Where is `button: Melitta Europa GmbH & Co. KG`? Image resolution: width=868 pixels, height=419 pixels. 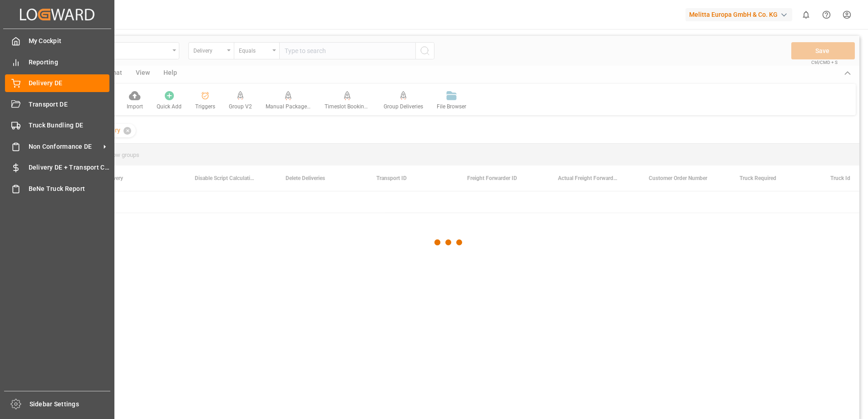
button: Melitta Europa GmbH & Co. KG is located at coordinates (741, 15).